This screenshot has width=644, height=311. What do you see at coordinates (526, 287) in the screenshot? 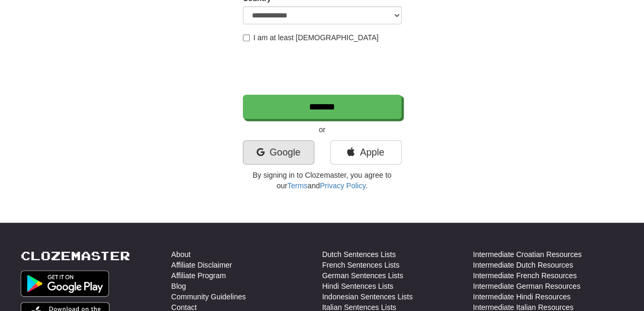
I see `a: Intermediate German Resources` at bounding box center [526, 287].